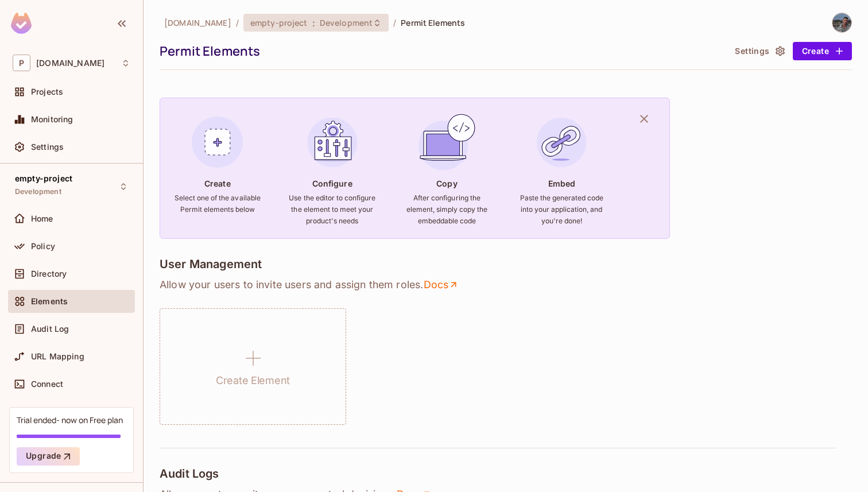 The height and width of the screenshot is (492, 868). What do you see at coordinates (433, 22) in the screenshot?
I see `span: Permit Elements` at bounding box center [433, 22].